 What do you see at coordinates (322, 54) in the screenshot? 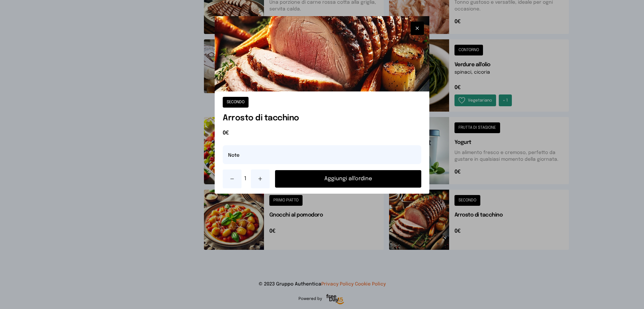
I see `img: Arrosto di tacchino` at bounding box center [322, 54].